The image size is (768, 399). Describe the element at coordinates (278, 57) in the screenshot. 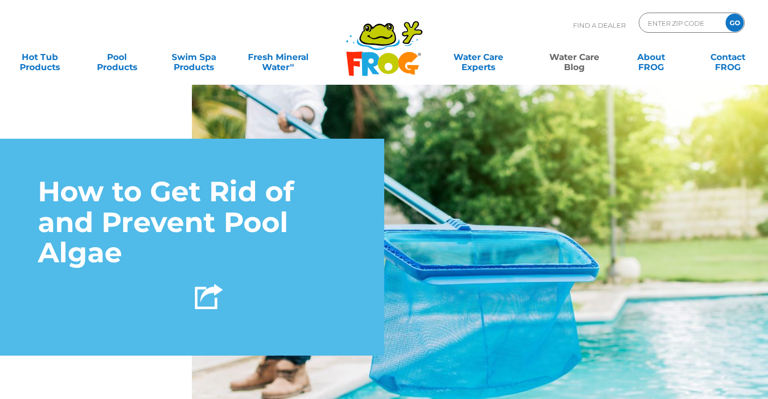

I see `a: Fresh MineralWater∞` at that location.